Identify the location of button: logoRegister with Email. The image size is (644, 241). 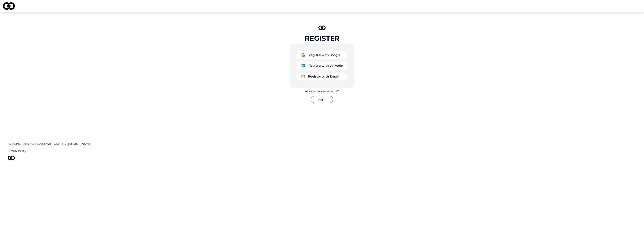
(322, 77).